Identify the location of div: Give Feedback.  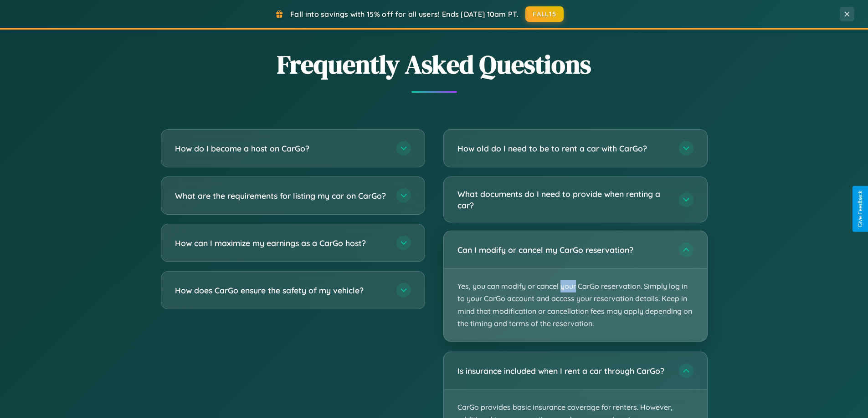
(860, 209).